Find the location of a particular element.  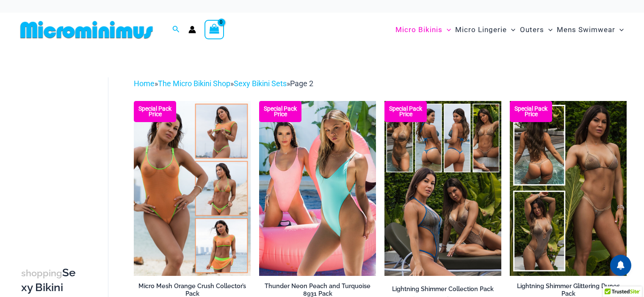

img: Thunder Pack is located at coordinates (318, 188).